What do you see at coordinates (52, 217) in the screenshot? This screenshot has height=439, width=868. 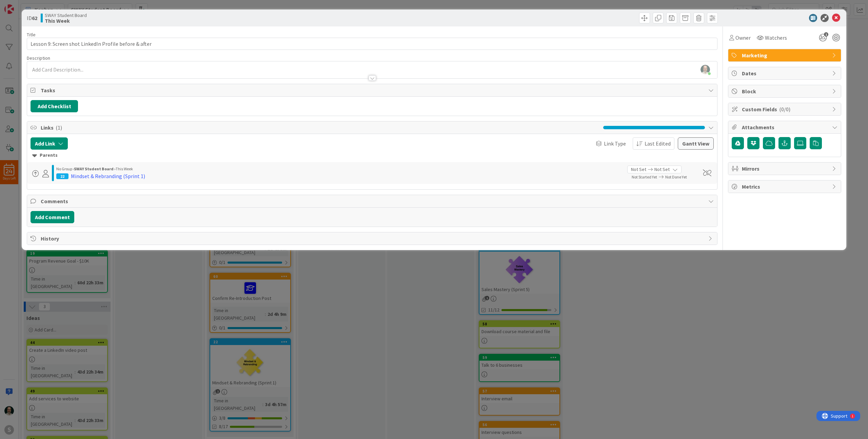 I see `button: Add Comment` at bounding box center [52, 217].